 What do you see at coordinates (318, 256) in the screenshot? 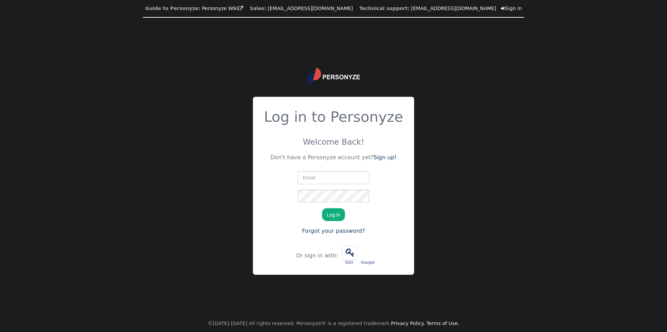
I see `div: Or sign in with:` at bounding box center [318, 256].